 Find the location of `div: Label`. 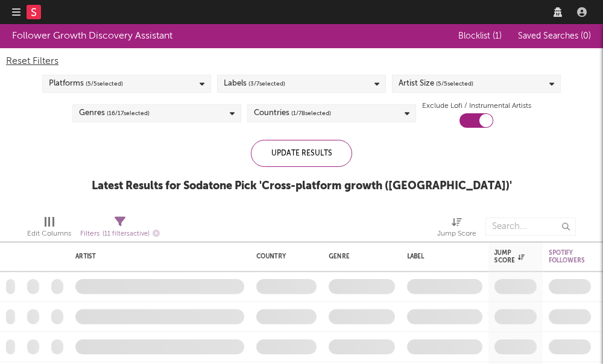

div: Label is located at coordinates (442, 257).